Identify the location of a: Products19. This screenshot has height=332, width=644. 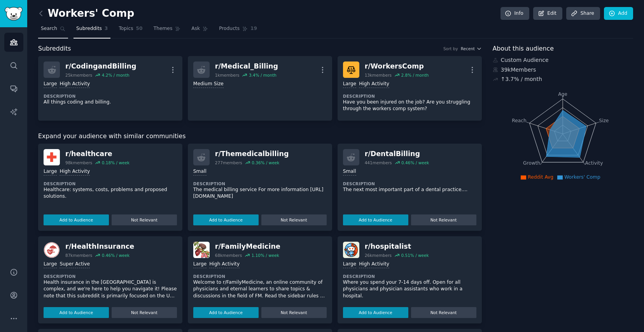
(238, 30).